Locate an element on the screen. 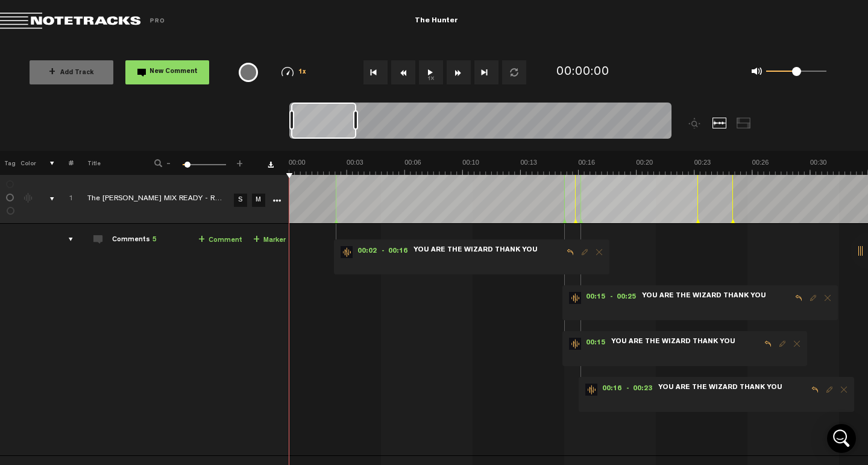 This screenshot has width=868, height=465. span: - 00:16 is located at coordinates (397, 252).